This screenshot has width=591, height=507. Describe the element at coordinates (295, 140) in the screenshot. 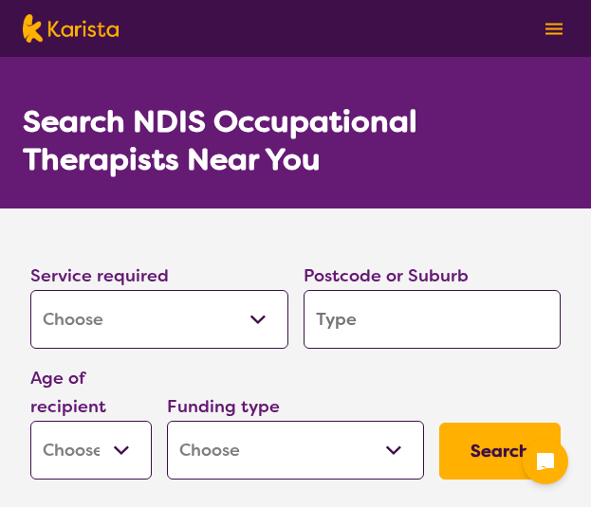

I see `h1: Search NDIS Occupational Therapists Near You` at that location.